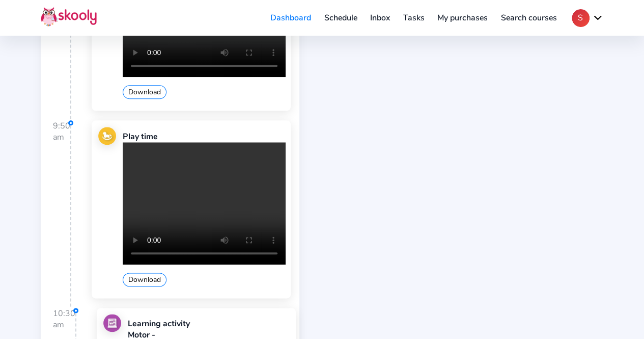 Image resolution: width=644 pixels, height=339 pixels. Describe the element at coordinates (204, 203) in the screenshot. I see `video: Your browser does not support the video tag.` at that location.